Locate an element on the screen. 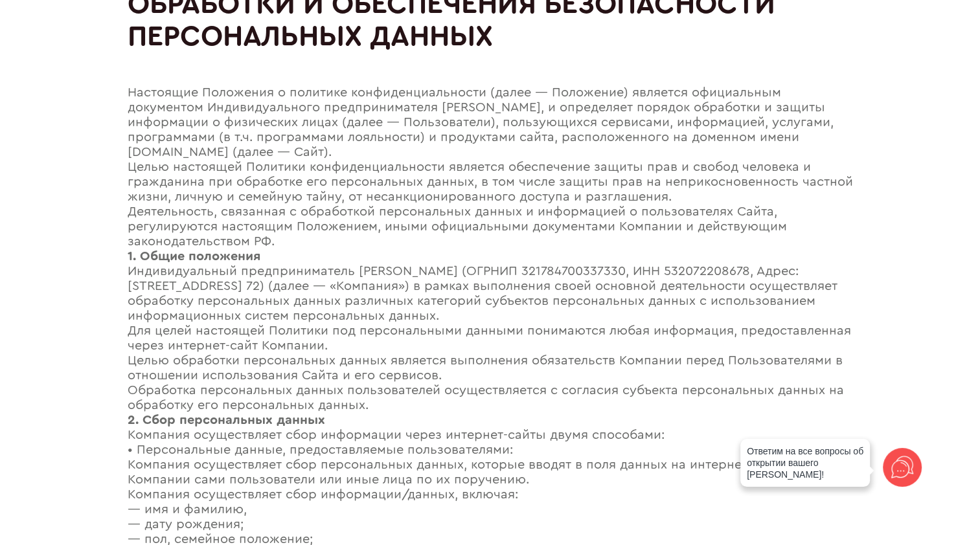 The height and width of the screenshot is (545, 980). div: Деятельность, связанная с обработкой персональных данных и информацией о пользователях Сайта, рег... is located at coordinates (490, 227).